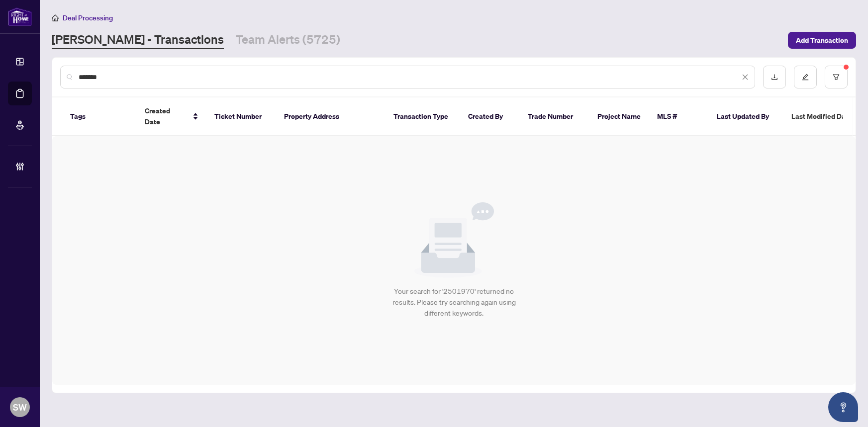  Describe the element at coordinates (843, 407) in the screenshot. I see `button: Open asap` at that location.